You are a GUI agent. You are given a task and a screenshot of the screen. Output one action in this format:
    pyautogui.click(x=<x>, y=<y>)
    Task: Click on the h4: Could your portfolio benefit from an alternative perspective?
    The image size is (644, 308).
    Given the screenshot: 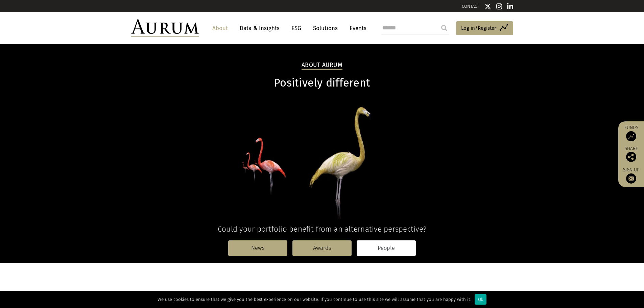 What is the action you would take?
    pyautogui.click(x=322, y=229)
    